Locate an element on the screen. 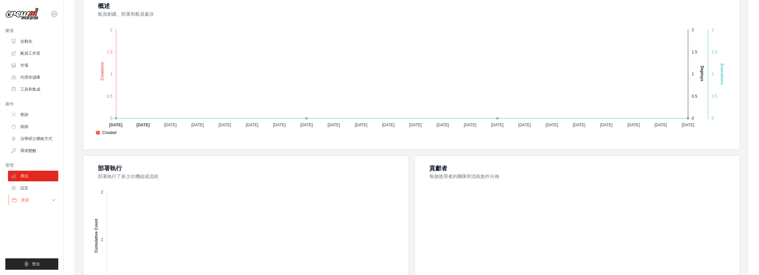  a: 痕跡 is located at coordinates (33, 127).